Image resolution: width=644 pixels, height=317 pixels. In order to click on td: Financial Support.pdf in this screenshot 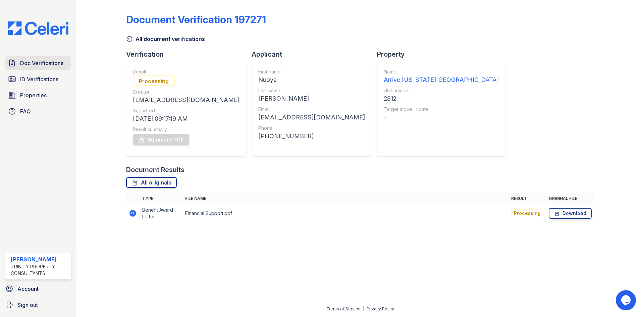, I will do `click(345, 213)`.